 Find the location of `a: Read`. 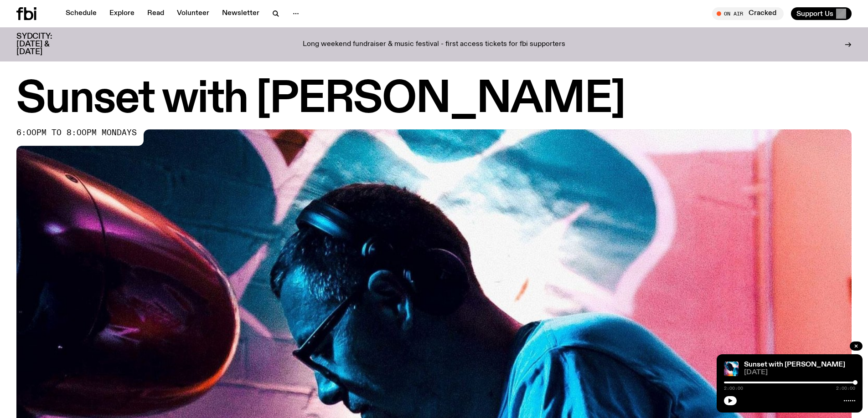

a: Read is located at coordinates (156, 14).